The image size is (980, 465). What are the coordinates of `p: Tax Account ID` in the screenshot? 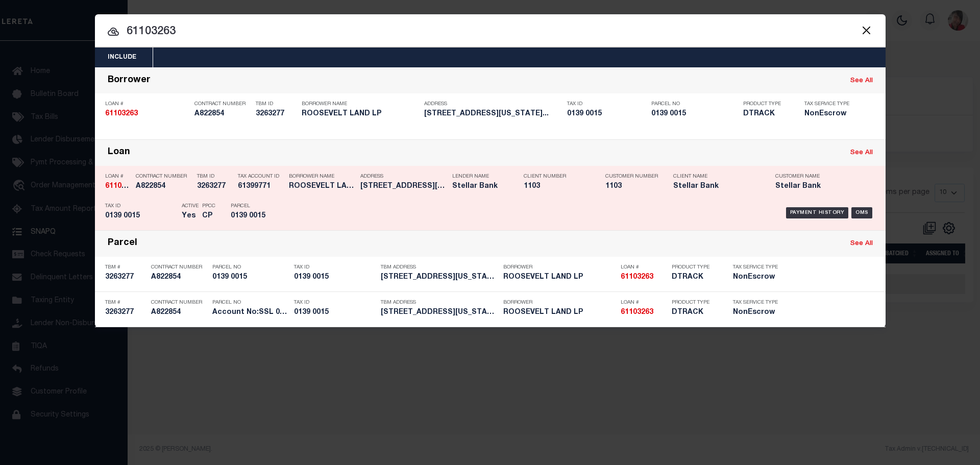 It's located at (261, 177).